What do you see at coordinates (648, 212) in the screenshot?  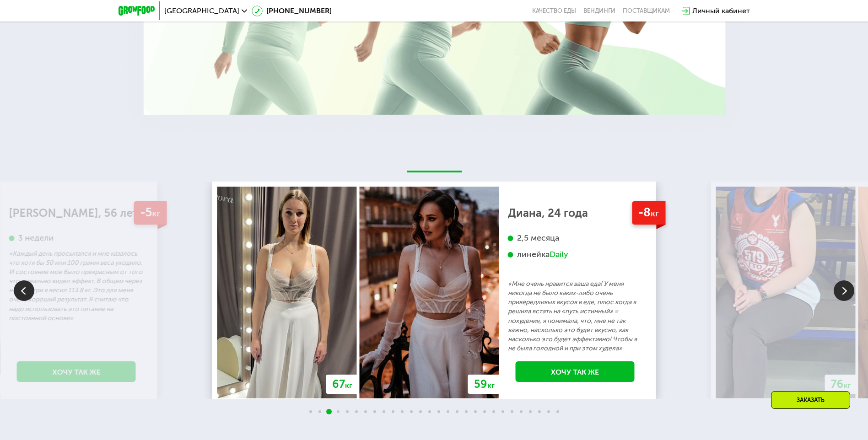 I see `div: -8` at bounding box center [648, 212].